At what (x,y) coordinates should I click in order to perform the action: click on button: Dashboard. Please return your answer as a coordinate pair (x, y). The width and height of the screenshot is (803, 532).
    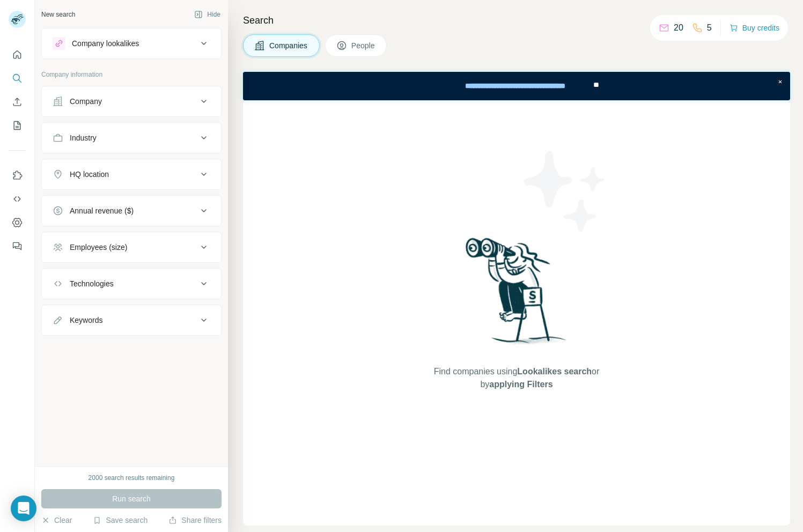
    Looking at the image, I should click on (17, 223).